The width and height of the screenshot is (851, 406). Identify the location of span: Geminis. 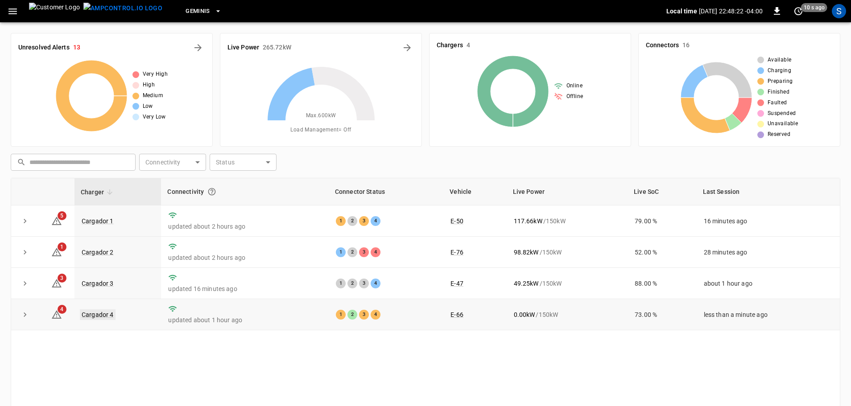
(198, 11).